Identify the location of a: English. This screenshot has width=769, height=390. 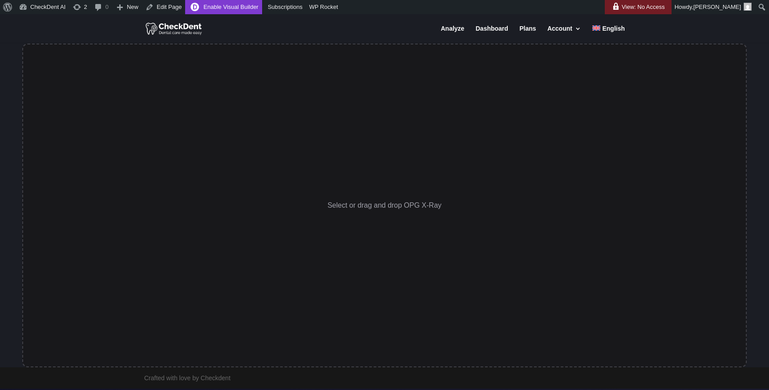
(608, 34).